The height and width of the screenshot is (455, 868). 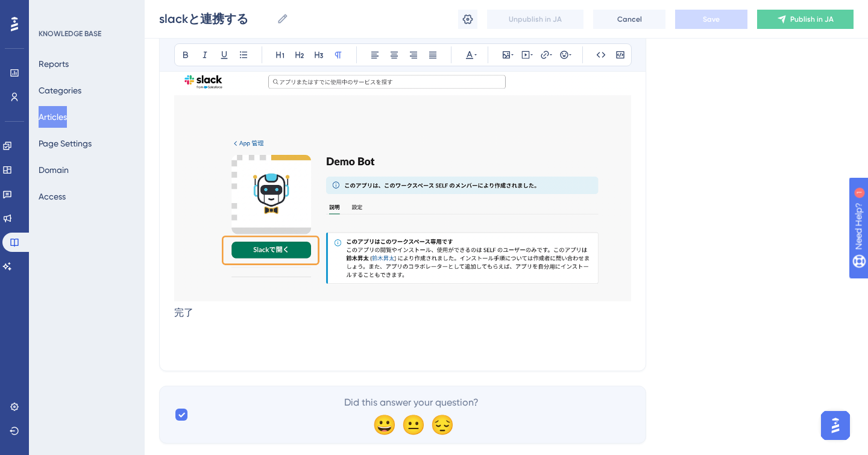 What do you see at coordinates (711, 19) in the screenshot?
I see `span: Save` at bounding box center [711, 19].